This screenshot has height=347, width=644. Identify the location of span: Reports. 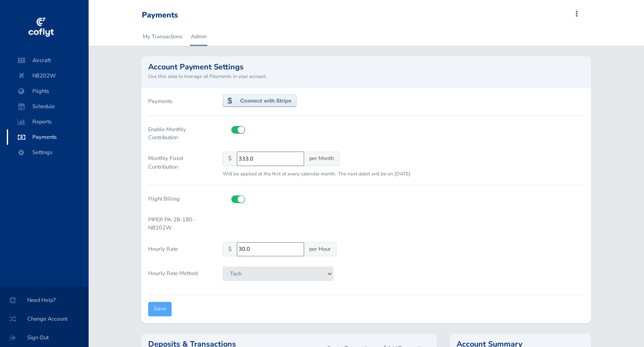
(48, 122).